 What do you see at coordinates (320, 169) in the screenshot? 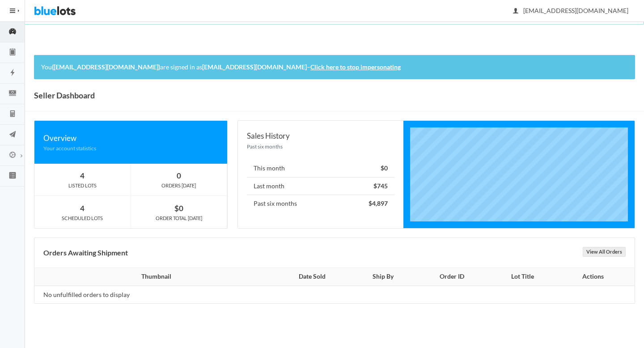
I see `li: This month` at bounding box center [320, 169].